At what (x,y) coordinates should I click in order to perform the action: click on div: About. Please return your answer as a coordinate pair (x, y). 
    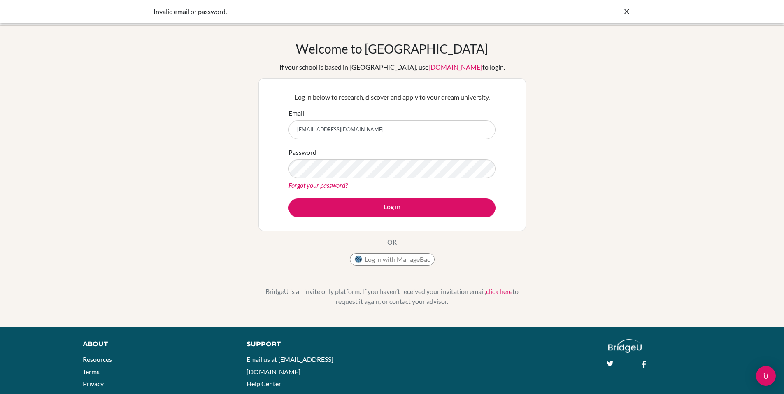
    Looking at the image, I should click on (155, 344).